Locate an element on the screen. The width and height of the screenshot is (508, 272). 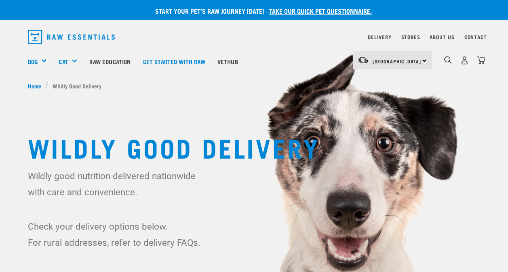
img: home-icon@2x.png is located at coordinates (481, 60).